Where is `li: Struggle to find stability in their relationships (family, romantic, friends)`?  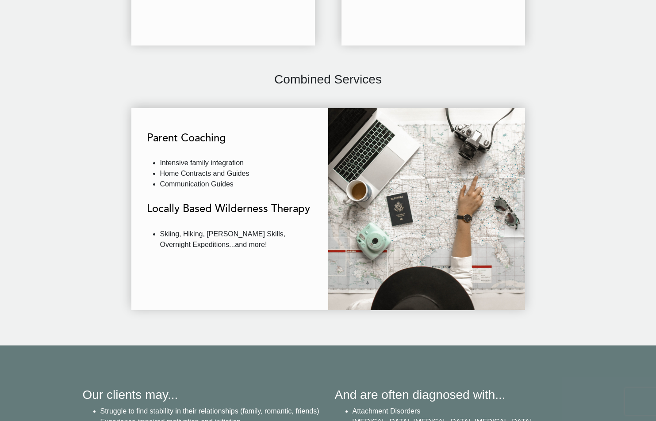 li: Struggle to find stability in their relationships (family, romantic, friends) is located at coordinates (211, 412).